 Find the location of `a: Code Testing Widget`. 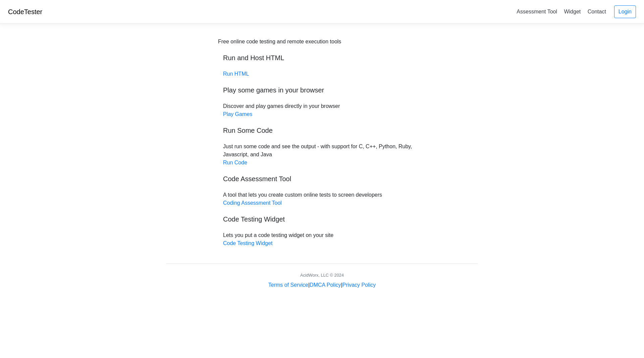

a: Code Testing Widget is located at coordinates (248, 243).